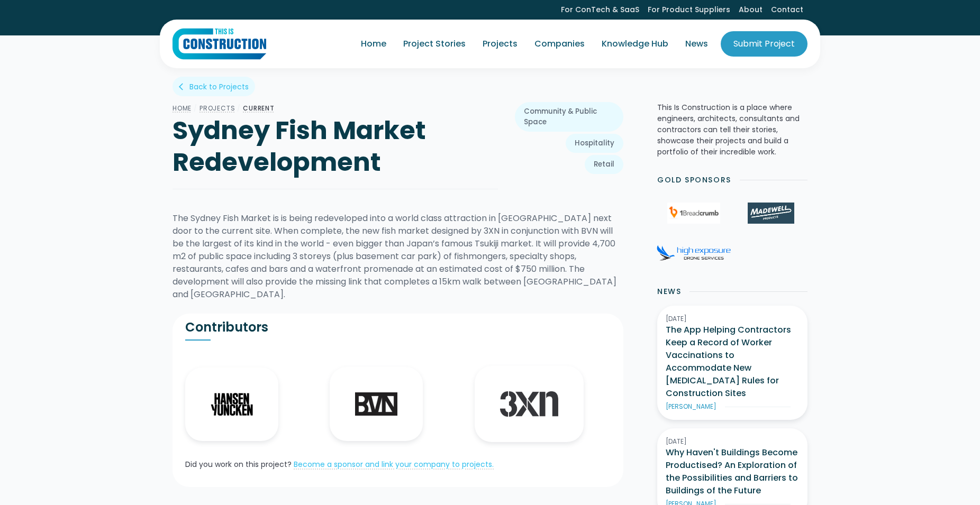 Image resolution: width=980 pixels, height=505 pixels. What do you see at coordinates (529, 404) in the screenshot?
I see `img: 3XN` at bounding box center [529, 404].